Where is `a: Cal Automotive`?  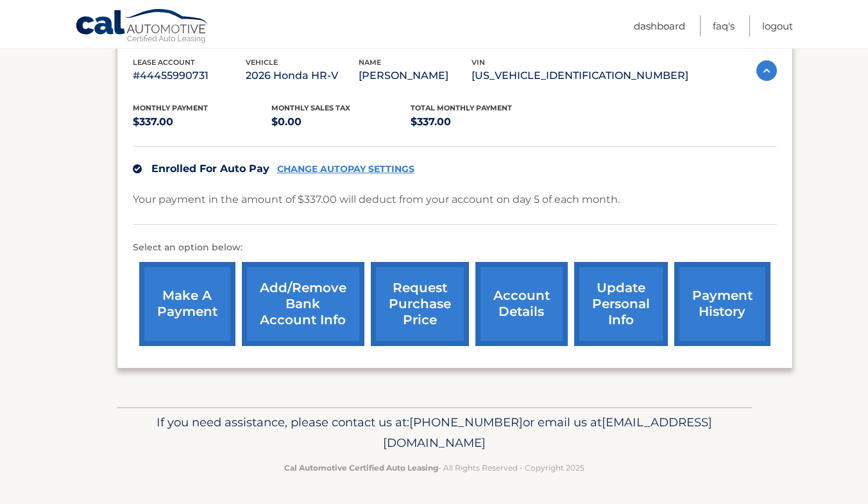
a: Cal Automotive is located at coordinates (143, 27).